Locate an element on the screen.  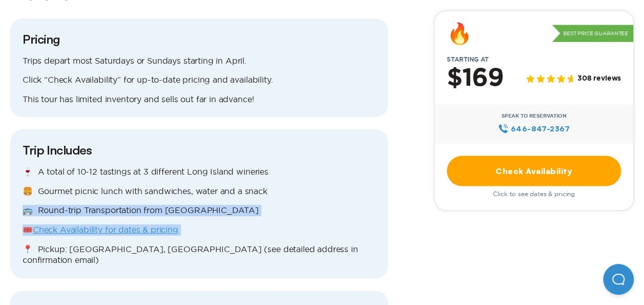
p: Click “Check Availability” for up-to-date pricing and availability. is located at coordinates (199, 80).